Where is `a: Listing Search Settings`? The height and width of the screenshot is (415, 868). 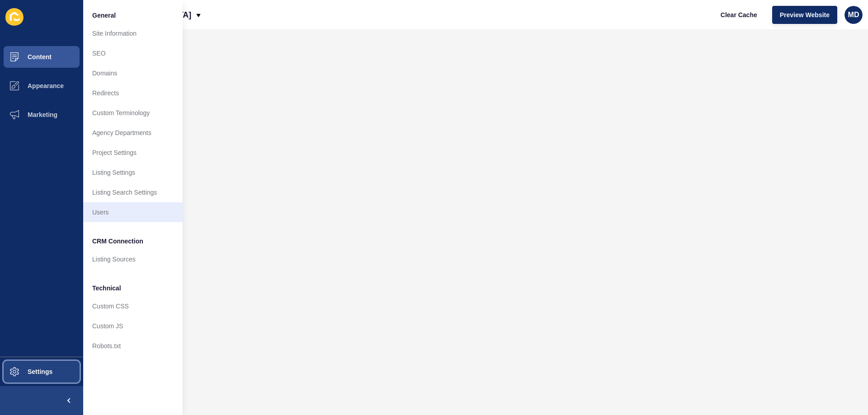 a: Listing Search Settings is located at coordinates (133, 192).